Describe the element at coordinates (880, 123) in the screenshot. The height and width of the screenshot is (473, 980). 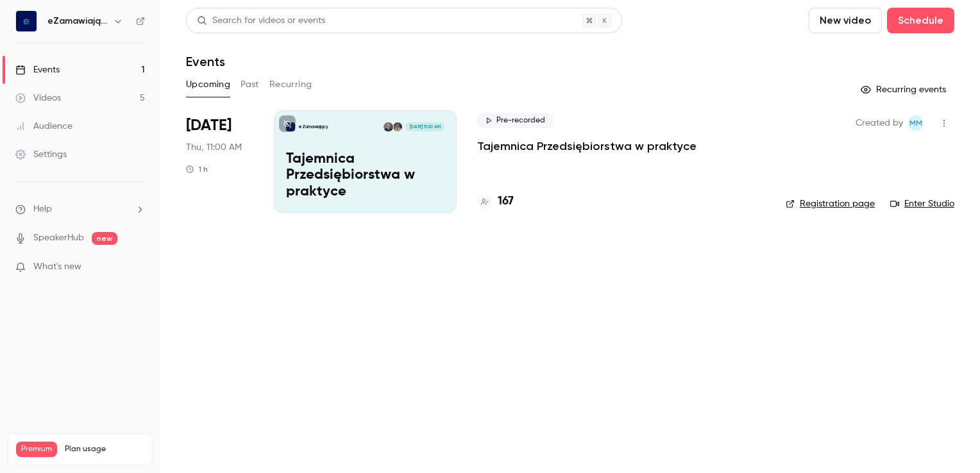
I see `span: Created by` at that location.